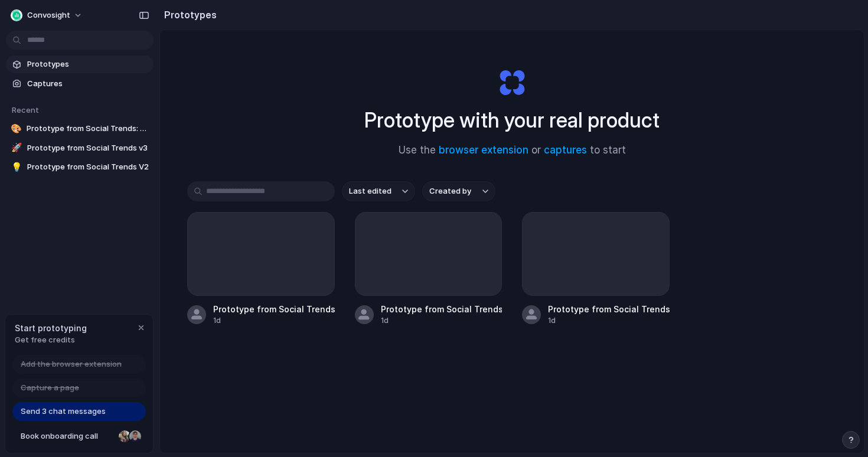 The image size is (868, 457). What do you see at coordinates (484, 150) in the screenshot?
I see `a: browser extension` at bounding box center [484, 150].